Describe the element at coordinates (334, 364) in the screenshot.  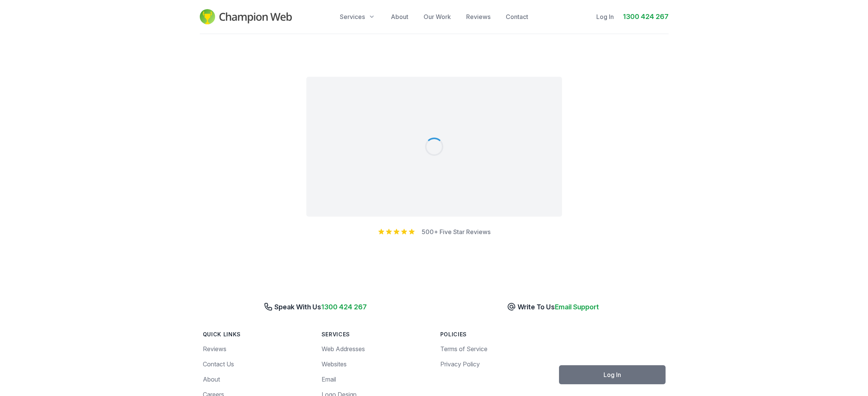
I see `a: Websites` at that location.